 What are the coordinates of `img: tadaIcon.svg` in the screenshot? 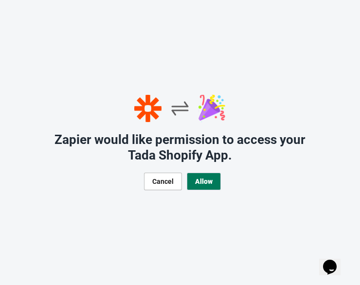 It's located at (212, 108).